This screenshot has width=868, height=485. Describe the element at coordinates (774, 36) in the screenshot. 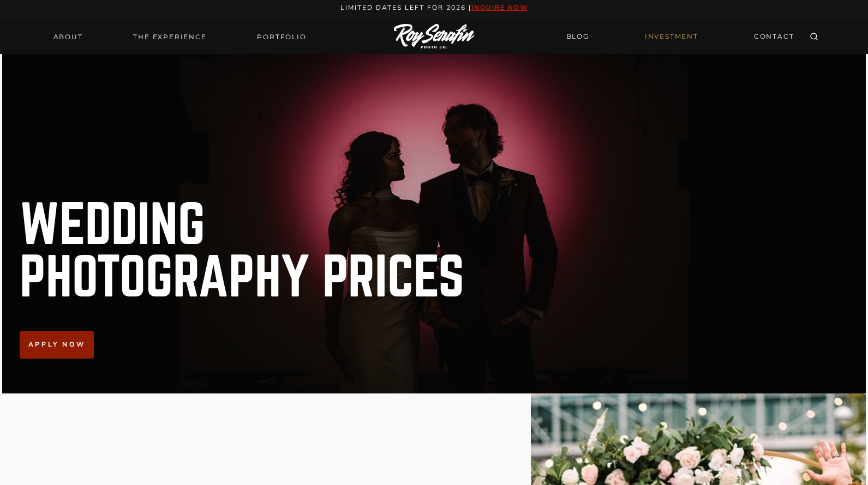

I see `a: CONTACT` at that location.